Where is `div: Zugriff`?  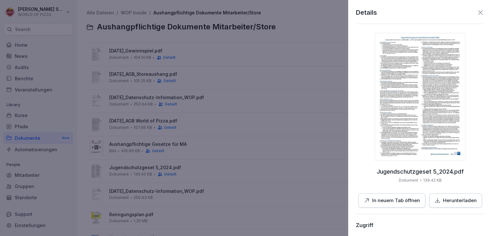
div: Zugriff is located at coordinates (364, 225).